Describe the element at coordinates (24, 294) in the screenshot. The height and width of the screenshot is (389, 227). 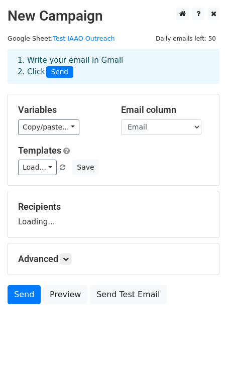
I see `a: Send` at that location.